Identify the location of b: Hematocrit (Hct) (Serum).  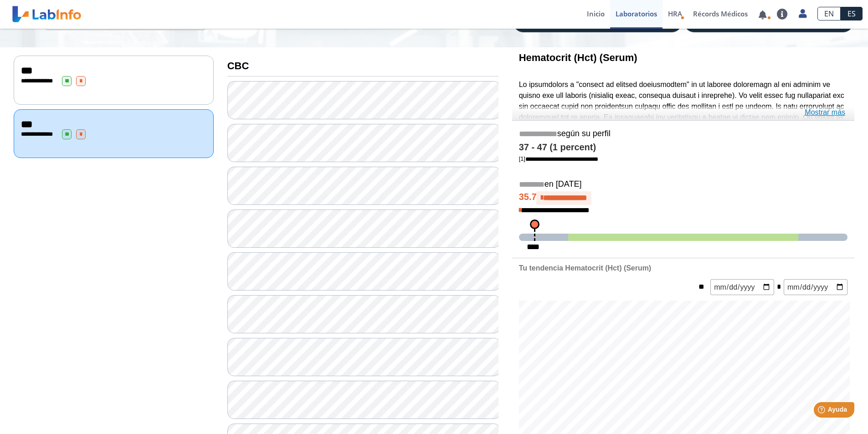
(578, 58).